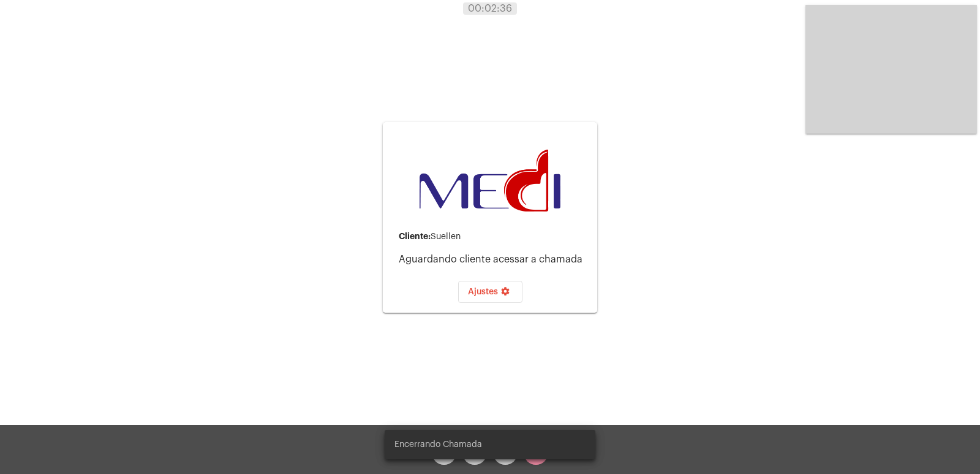  What do you see at coordinates (493, 260) in the screenshot?
I see `p: Aguardando cliente acessar a chamada` at bounding box center [493, 260].